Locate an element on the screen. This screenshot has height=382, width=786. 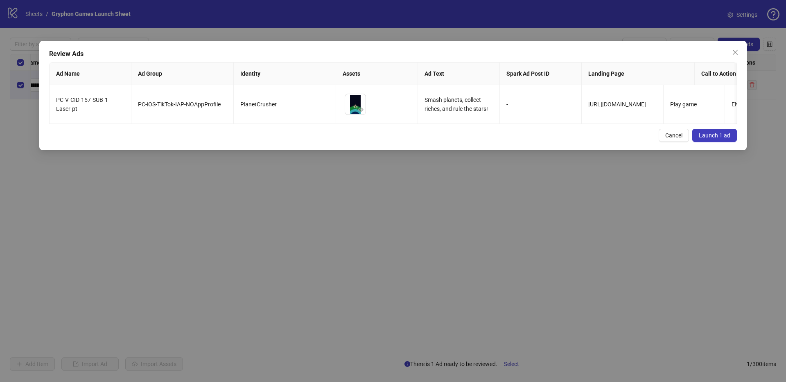
th: Assets is located at coordinates (377, 74).